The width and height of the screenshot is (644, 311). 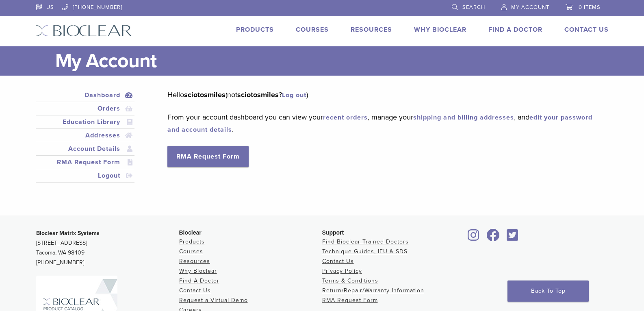 What do you see at coordinates (85, 108) in the screenshot?
I see `a: Orders` at bounding box center [85, 108].